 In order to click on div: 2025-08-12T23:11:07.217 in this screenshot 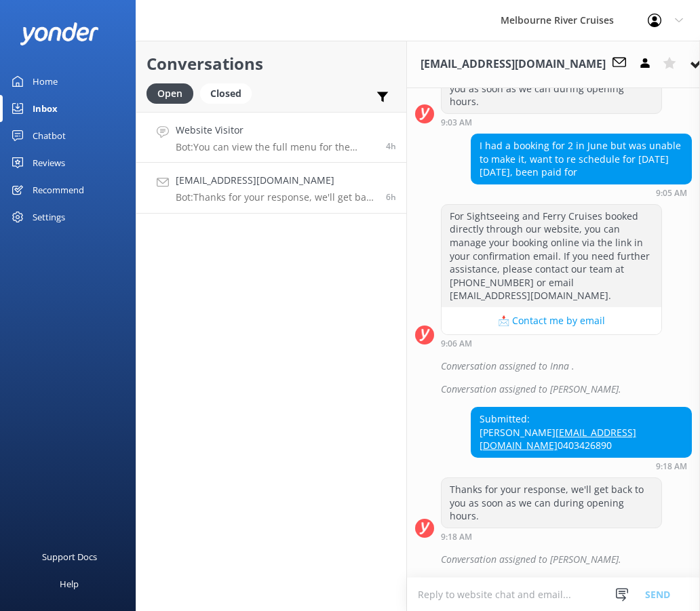, I will do `click(553, 366)`.